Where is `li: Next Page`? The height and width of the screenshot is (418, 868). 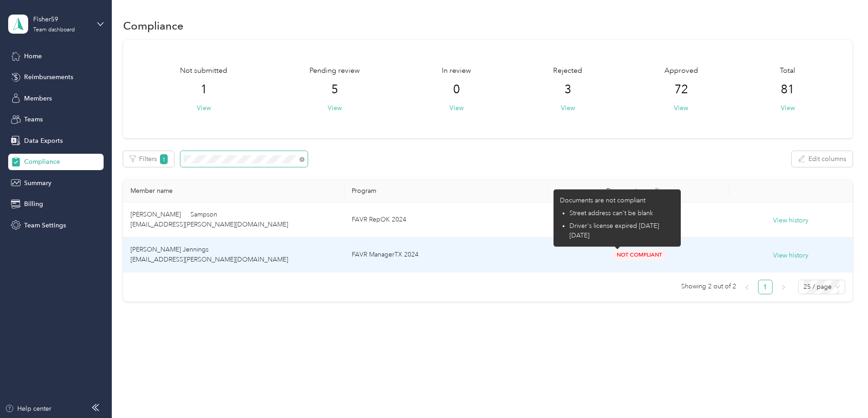
li: Next Page is located at coordinates (783, 287).